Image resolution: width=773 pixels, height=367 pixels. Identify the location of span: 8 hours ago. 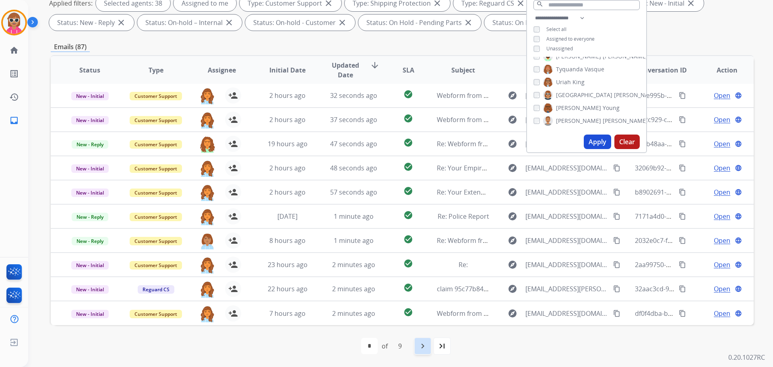
(287, 240).